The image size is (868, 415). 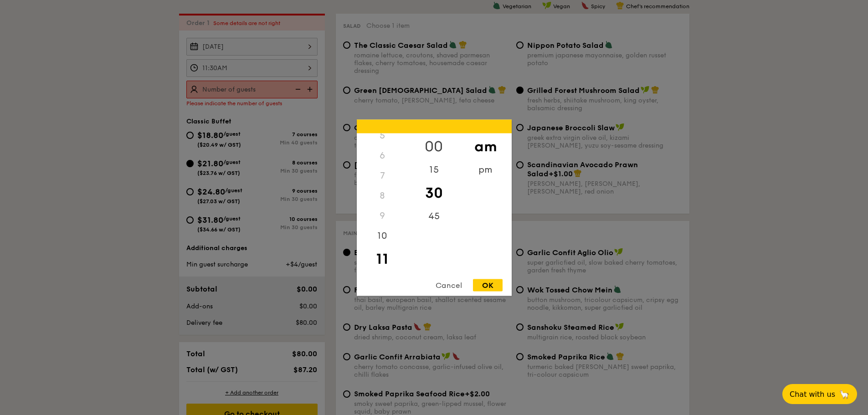 I want to click on div: 7, so click(x=382, y=176).